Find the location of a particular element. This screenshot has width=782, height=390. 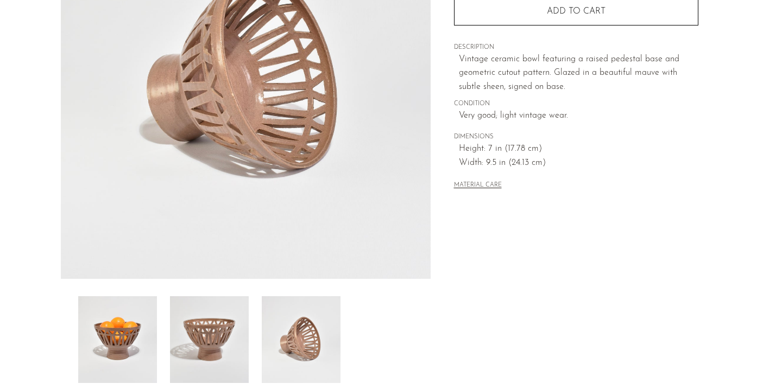

span: Very good; light vintage wear. is located at coordinates (578, 116).